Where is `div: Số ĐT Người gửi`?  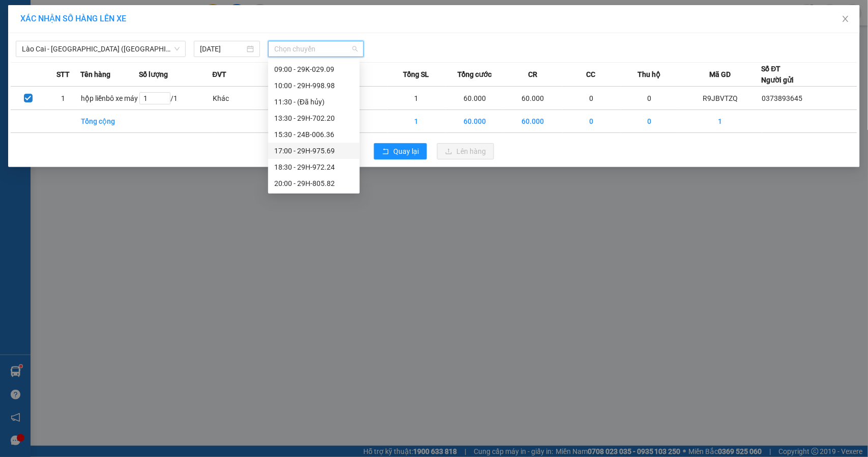
div: Số ĐT Người gửi is located at coordinates (778, 74).